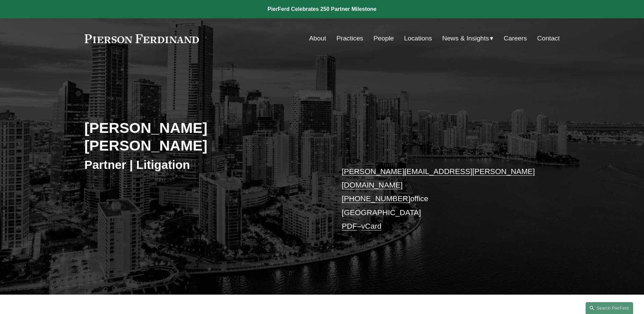 The height and width of the screenshot is (314, 644). What do you see at coordinates (372, 226) in the screenshot?
I see `a: vCard` at bounding box center [372, 226].